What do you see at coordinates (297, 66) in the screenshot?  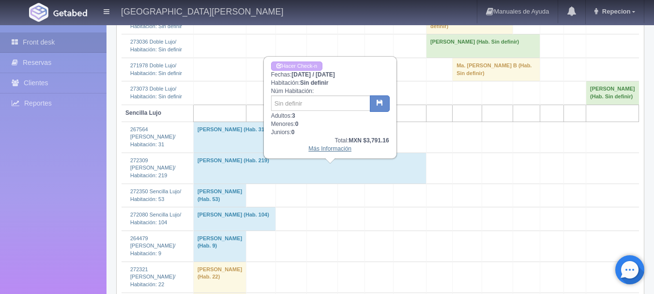 I see `a: Hacer Check-in` at bounding box center [297, 66].